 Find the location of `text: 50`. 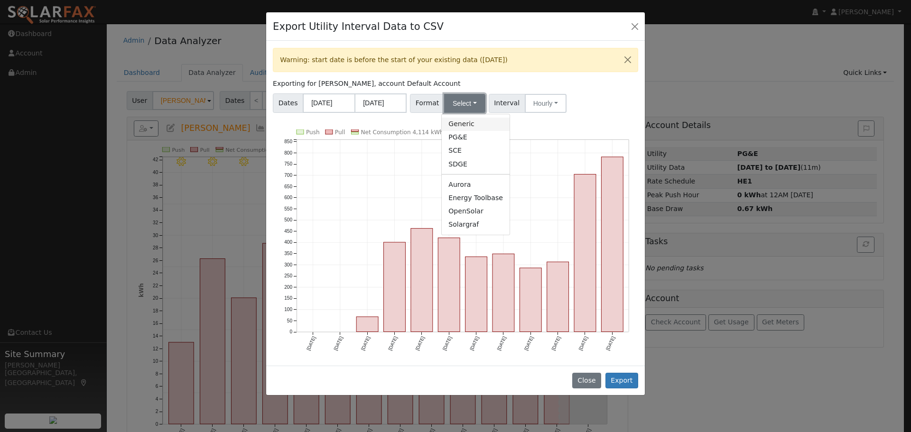

text: 50 is located at coordinates (290, 321).